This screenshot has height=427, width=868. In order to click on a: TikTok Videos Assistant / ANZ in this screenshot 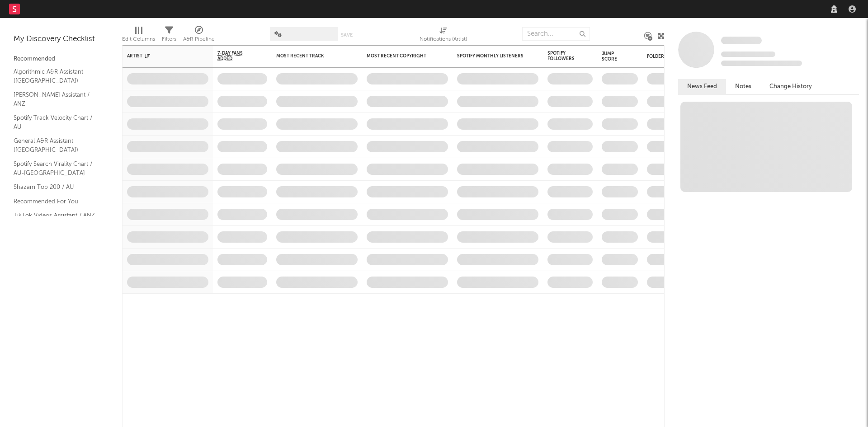, I will do `click(57, 216)`.